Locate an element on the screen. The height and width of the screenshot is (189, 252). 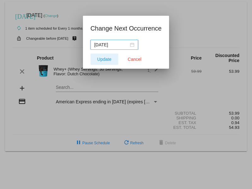
button: Update is located at coordinates (104, 59).